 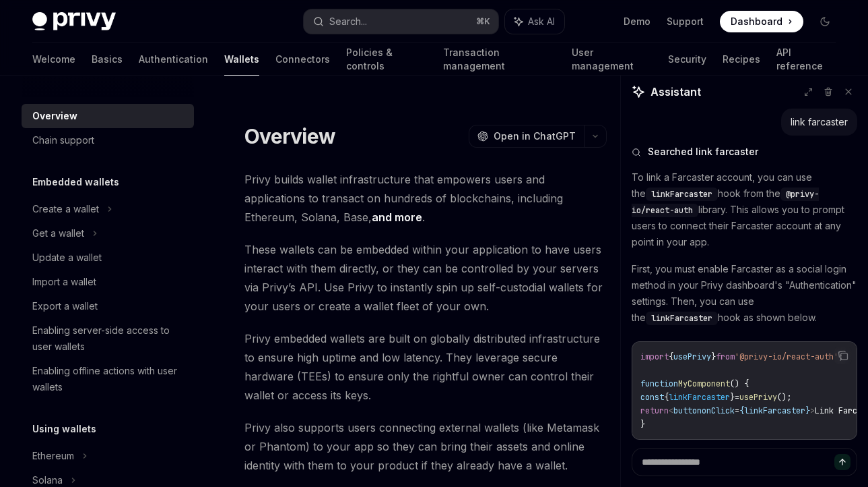 What do you see at coordinates (66, 209) in the screenshot?
I see `div: Create a wallet` at bounding box center [66, 209].